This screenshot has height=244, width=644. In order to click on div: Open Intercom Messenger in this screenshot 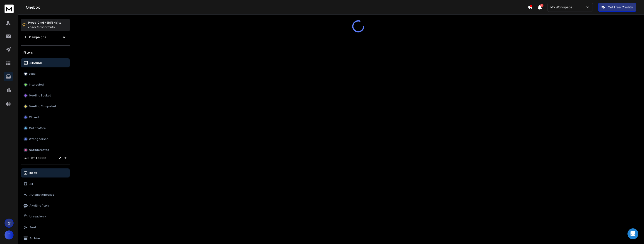, I will do `click(633, 233)`.